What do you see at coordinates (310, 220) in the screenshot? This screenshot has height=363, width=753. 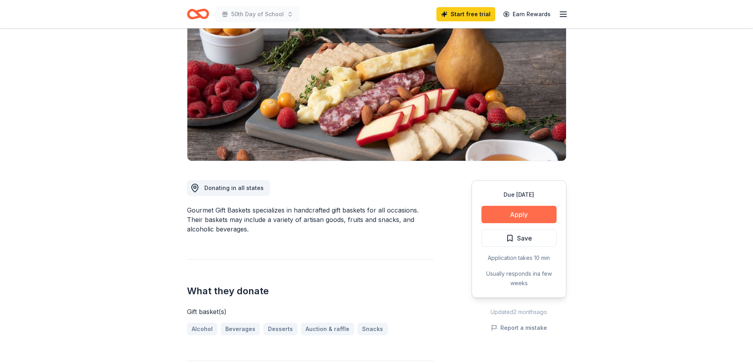 I see `div: Gourmet Gift Baskets specializes in handcrafted gift baskets for all occasions. Their baskets may...` at bounding box center [310, 220].